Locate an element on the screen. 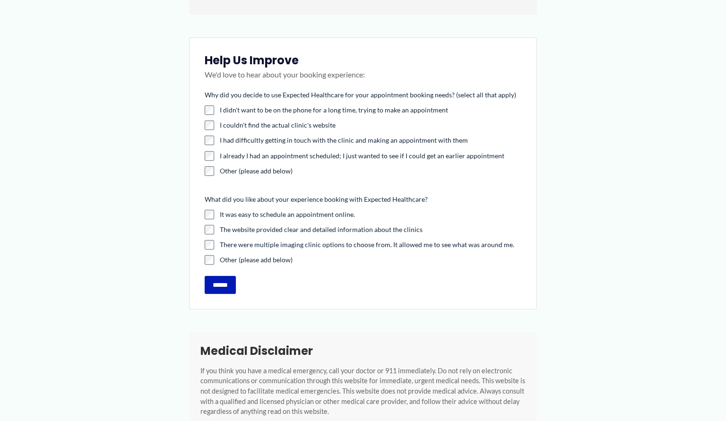  label: There were multiple imaging clinic options to choose from. It allowed me to see what was around me. is located at coordinates (371, 245).